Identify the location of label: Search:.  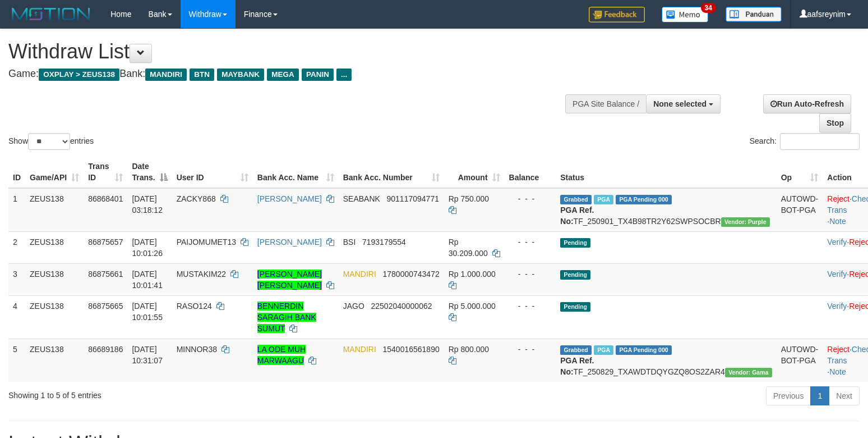
(804, 142).